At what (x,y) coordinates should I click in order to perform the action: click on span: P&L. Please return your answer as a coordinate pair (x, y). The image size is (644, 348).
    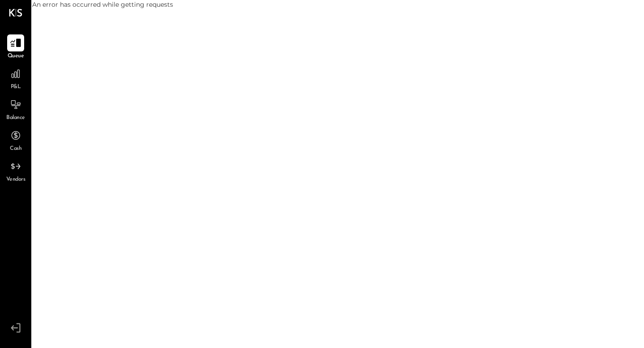
    Looking at the image, I should click on (16, 88).